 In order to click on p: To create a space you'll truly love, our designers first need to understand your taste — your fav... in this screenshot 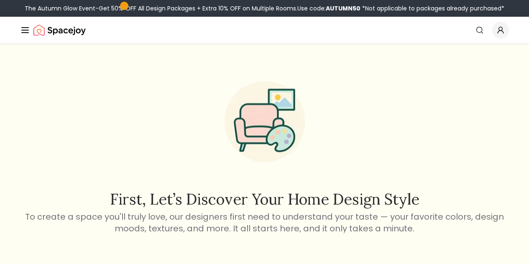, I will do `click(264, 222)`.